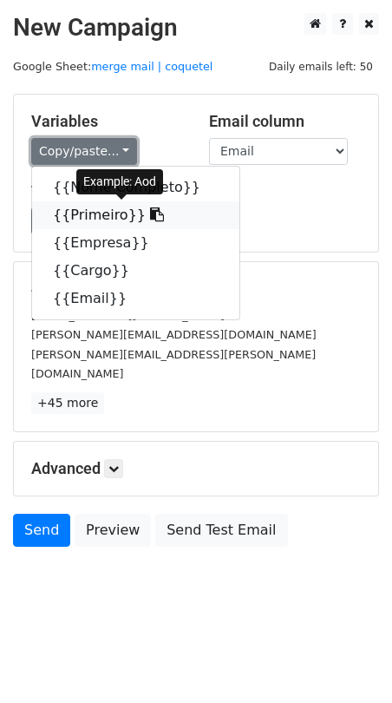  I want to click on h5: Variables, so click(107, 122).